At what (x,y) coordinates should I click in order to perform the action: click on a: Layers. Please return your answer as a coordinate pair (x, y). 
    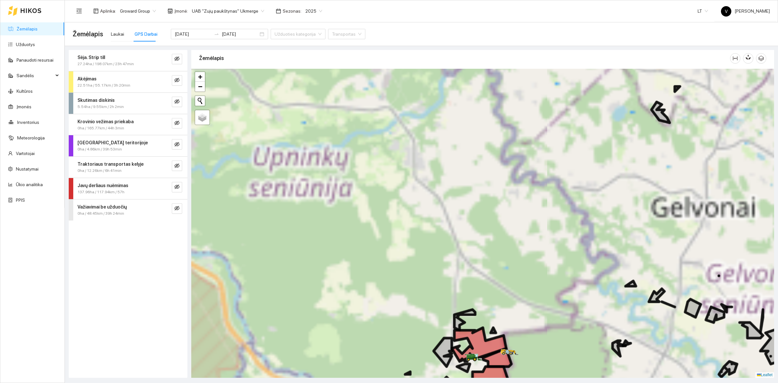
    Looking at the image, I should click on (202, 117).